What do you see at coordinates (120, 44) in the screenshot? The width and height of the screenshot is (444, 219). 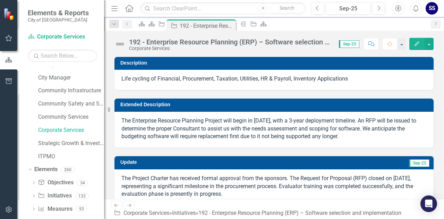 I see `img: Not Defined` at bounding box center [120, 44].